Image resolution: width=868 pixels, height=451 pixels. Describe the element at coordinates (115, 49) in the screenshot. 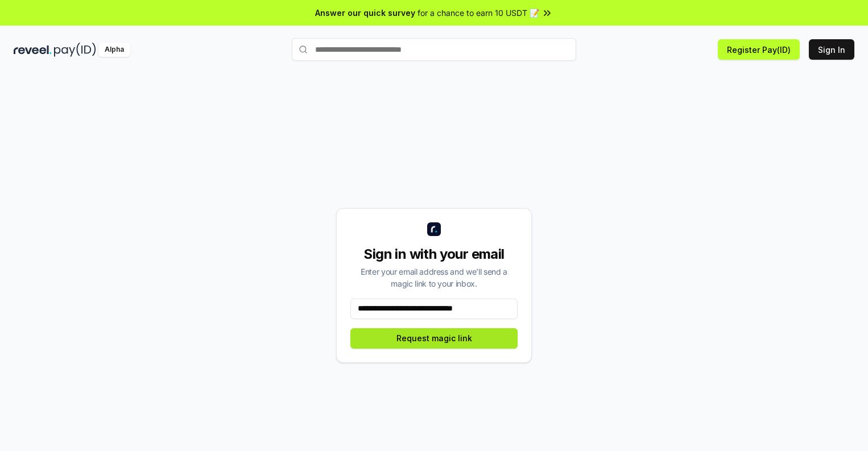

I see `div: Alpha` at that location.